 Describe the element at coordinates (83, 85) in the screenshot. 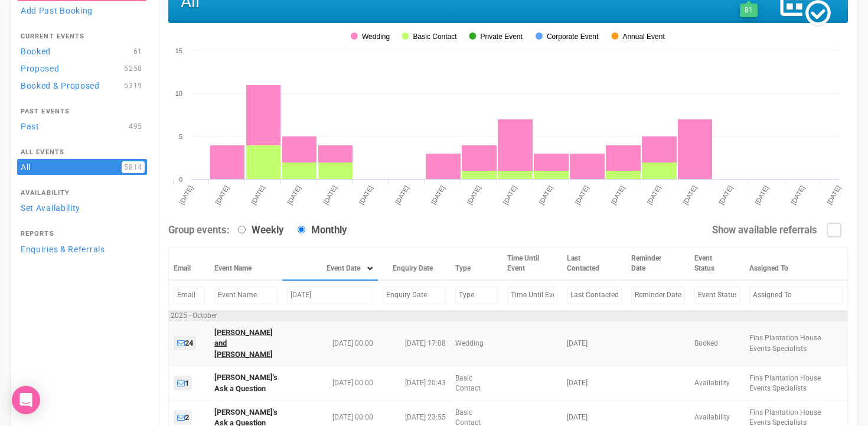

I see `a: Booked & Proposed5319` at that location.